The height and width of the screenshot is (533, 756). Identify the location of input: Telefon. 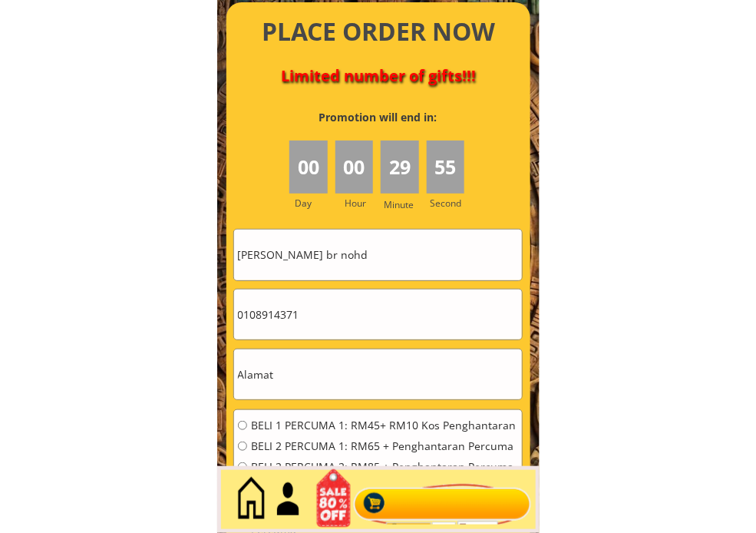
(378, 314).